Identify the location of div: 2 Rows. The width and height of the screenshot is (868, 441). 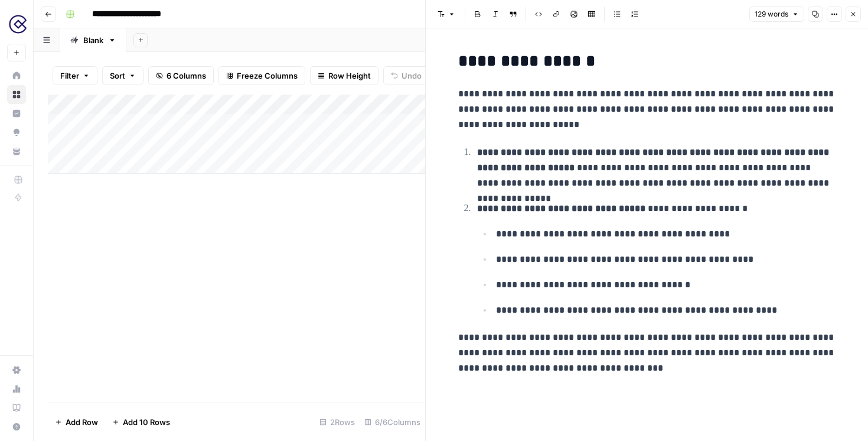
(337, 422).